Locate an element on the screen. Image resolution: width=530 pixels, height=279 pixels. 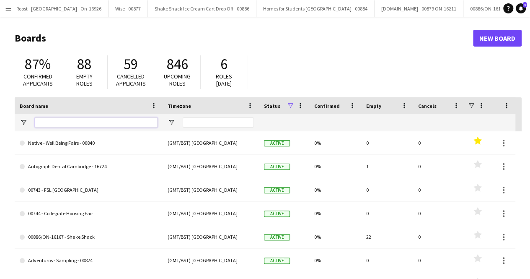
span: Board name is located at coordinates (34, 106).